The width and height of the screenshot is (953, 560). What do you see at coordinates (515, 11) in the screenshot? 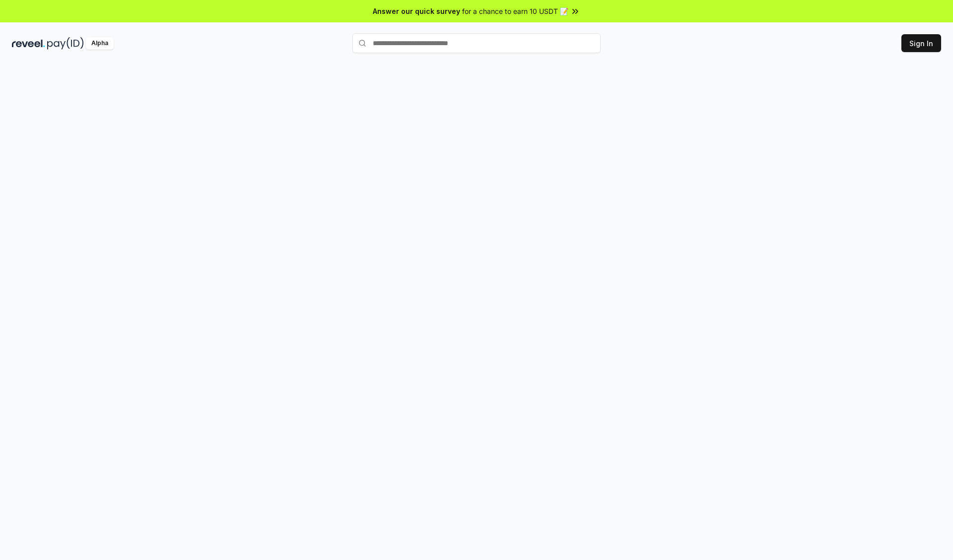
I see `span: for a chance to earn 10 USDT 📝` at bounding box center [515, 11].